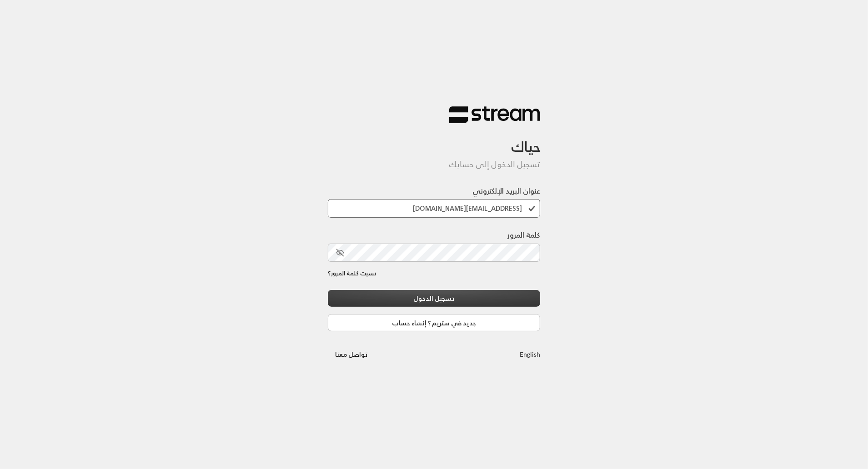 Image resolution: width=868 pixels, height=469 pixels. I want to click on a: جديد في ستريم؟ إنشاء حساب, so click(434, 322).